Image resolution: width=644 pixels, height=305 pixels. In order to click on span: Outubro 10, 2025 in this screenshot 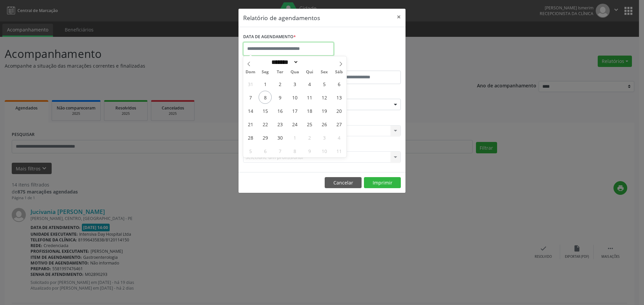, I will do `click(324, 151)`.